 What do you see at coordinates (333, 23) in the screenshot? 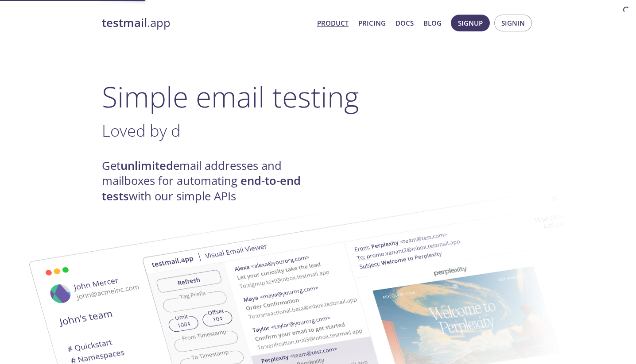
I see `a: Product` at bounding box center [333, 23].